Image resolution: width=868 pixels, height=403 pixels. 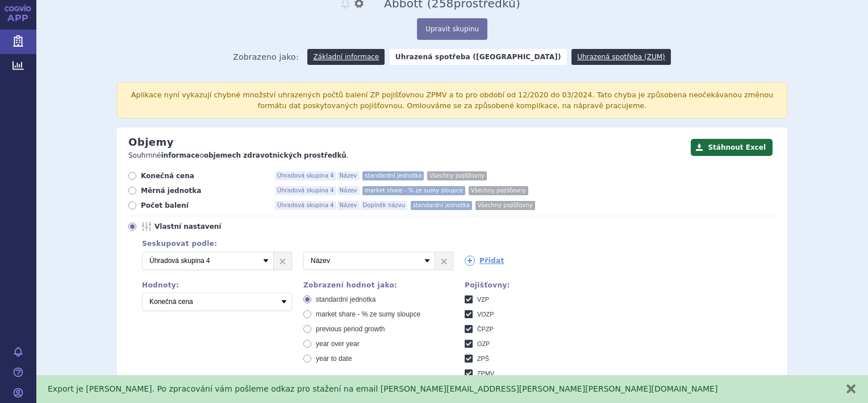 I want to click on p: Souhrnné o ., so click(x=407, y=156).